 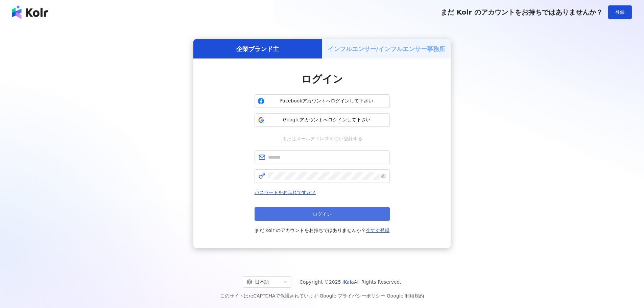 I want to click on a: パスワードをお忘れですか？, so click(x=286, y=192).